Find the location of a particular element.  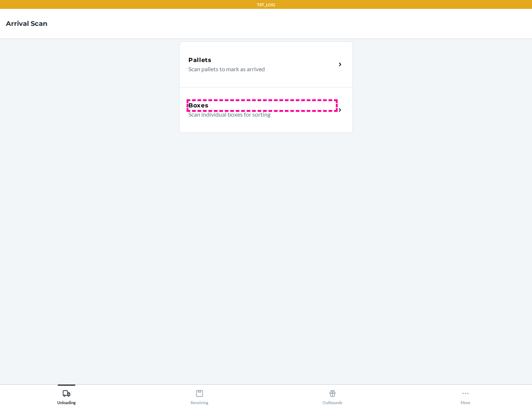

h5: Pallets is located at coordinates (200, 60).